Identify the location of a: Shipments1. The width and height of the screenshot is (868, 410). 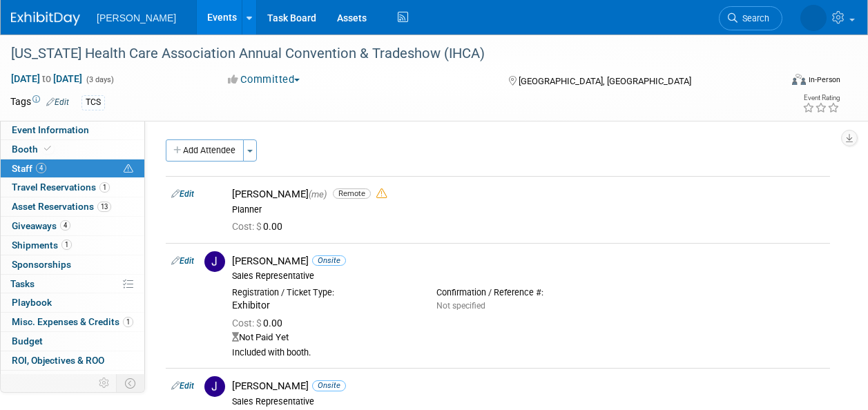
(72, 245).